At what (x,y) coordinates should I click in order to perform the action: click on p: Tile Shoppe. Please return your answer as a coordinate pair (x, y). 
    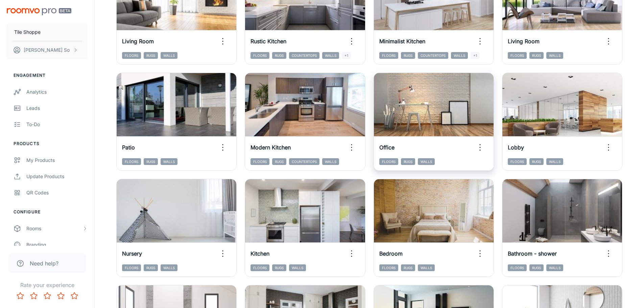
    Looking at the image, I should click on (27, 32).